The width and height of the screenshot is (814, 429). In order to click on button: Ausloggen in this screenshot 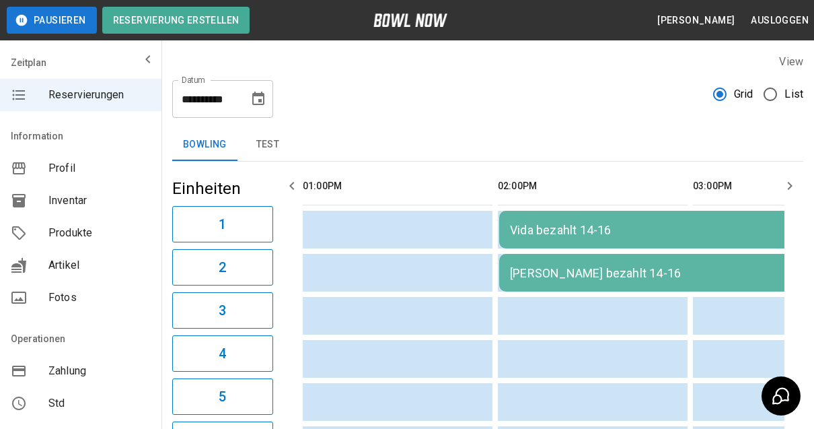, I will do `click(780, 20)`.